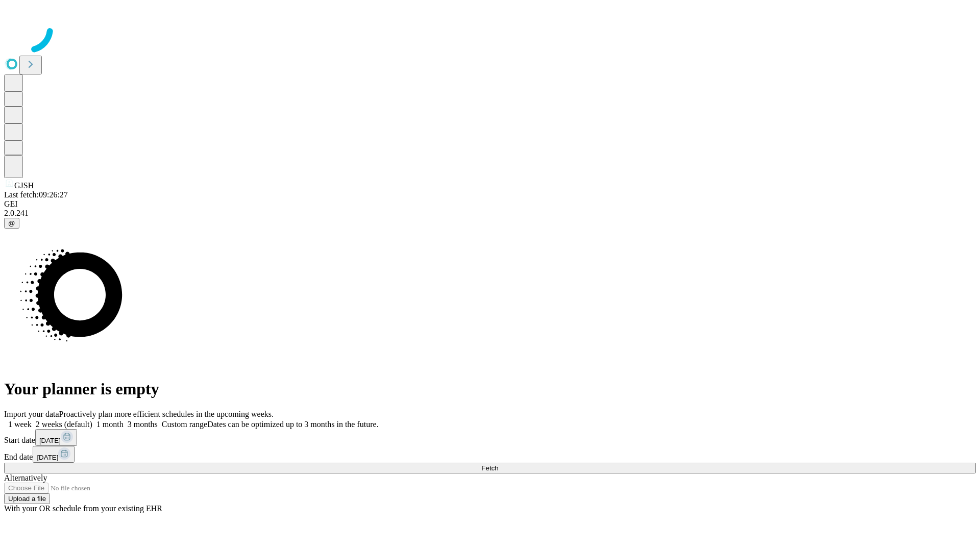 The image size is (980, 551). I want to click on span: Custom range, so click(184, 424).